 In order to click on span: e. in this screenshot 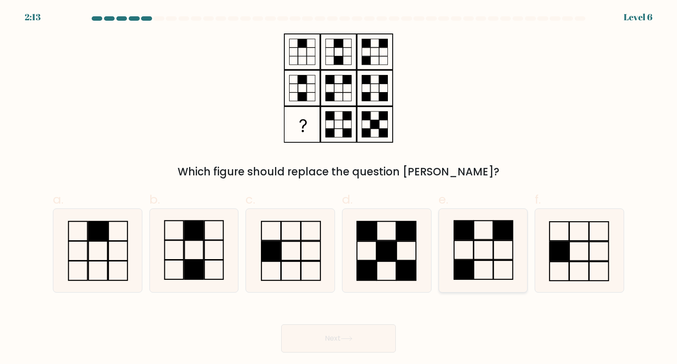, I will do `click(443, 199)`.